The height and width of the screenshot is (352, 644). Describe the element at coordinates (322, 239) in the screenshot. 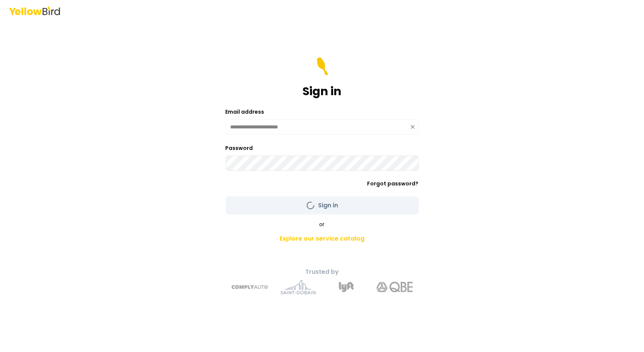

I see `a: Explore our service catalog` at that location.